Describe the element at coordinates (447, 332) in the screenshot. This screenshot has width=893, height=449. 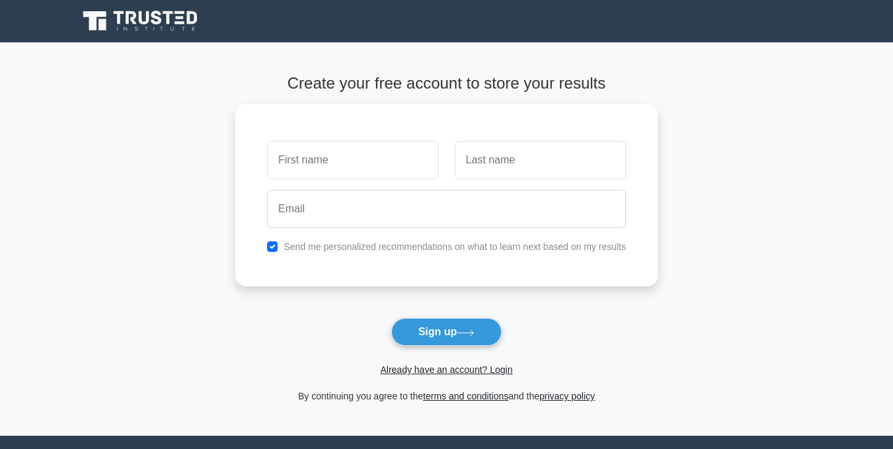
I see `button: Sign up` at that location.